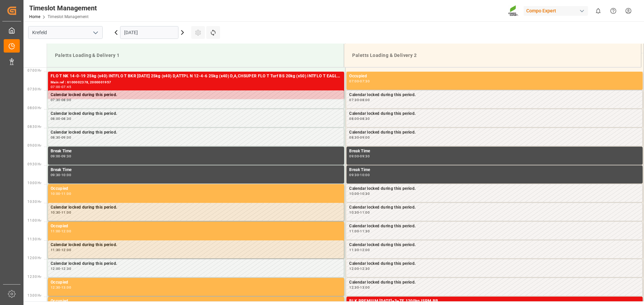 The image size is (644, 305). Describe the element at coordinates (556, 11) in the screenshot. I see `div: Compo Expert` at that location.